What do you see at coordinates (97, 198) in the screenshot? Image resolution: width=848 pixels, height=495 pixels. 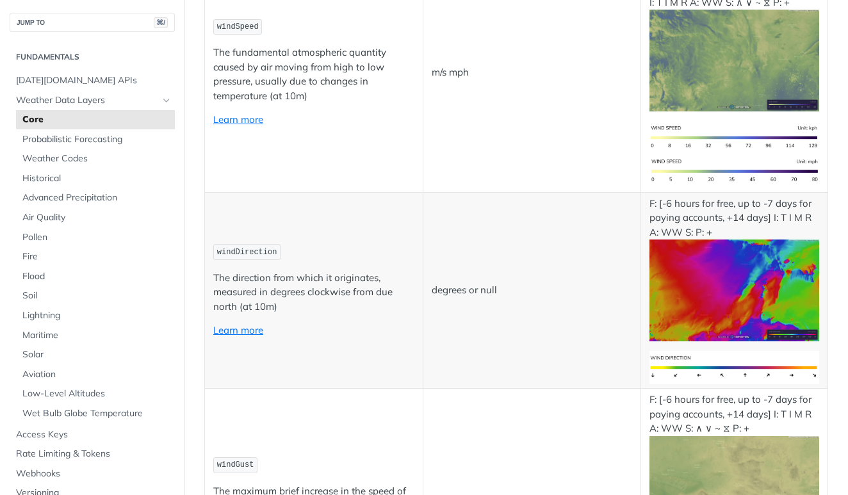 I see `span: Advanced Precipitation` at bounding box center [97, 198].